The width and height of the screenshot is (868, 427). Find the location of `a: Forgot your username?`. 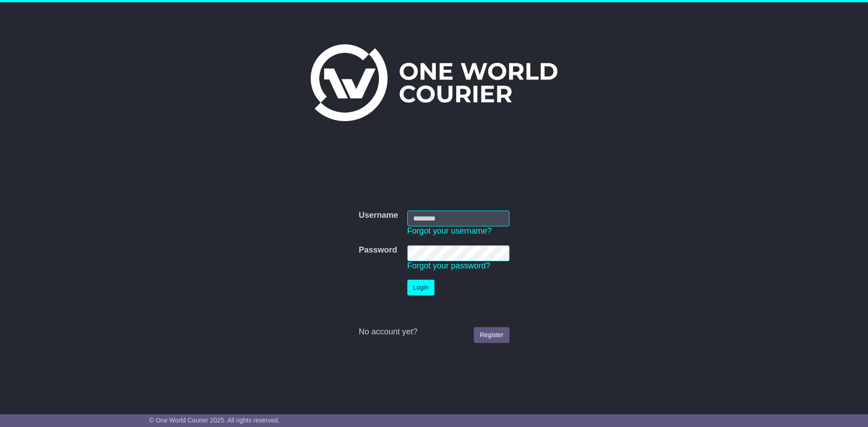

a: Forgot your username? is located at coordinates (449, 231).